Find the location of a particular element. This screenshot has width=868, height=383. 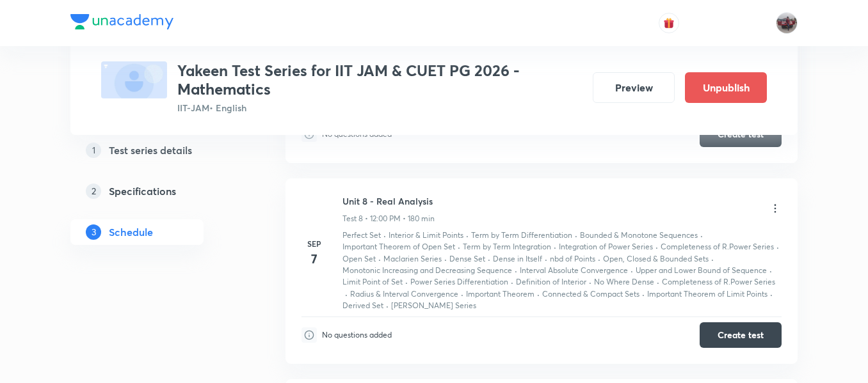

img: fallback-thumbnail.png is located at coordinates (134, 80).